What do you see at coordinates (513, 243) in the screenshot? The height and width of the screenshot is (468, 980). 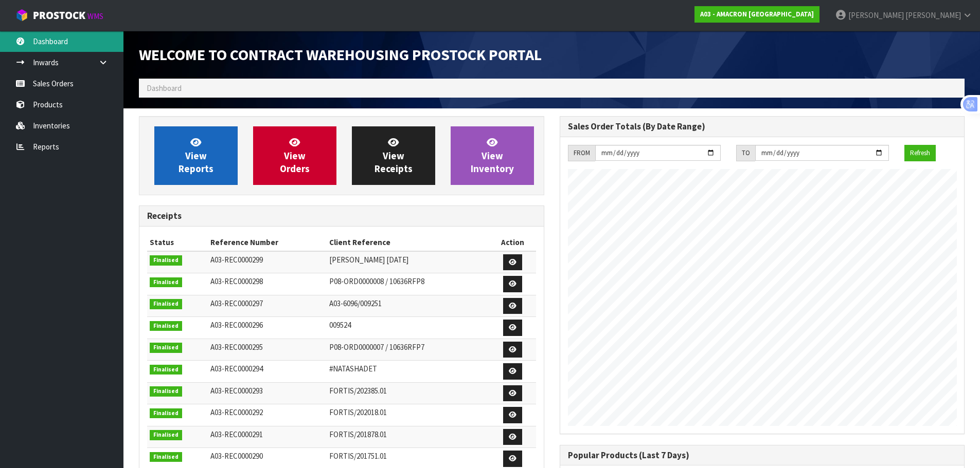 I see `th: Action` at bounding box center [513, 243].